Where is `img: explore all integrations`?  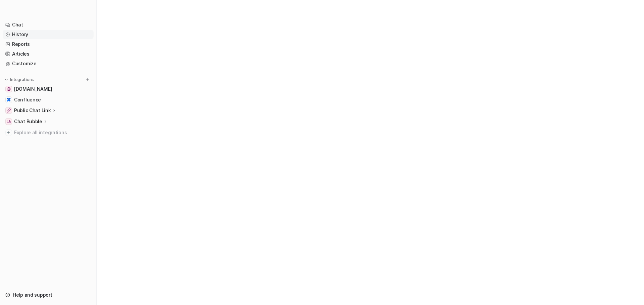 img: explore all integrations is located at coordinates (9, 133).